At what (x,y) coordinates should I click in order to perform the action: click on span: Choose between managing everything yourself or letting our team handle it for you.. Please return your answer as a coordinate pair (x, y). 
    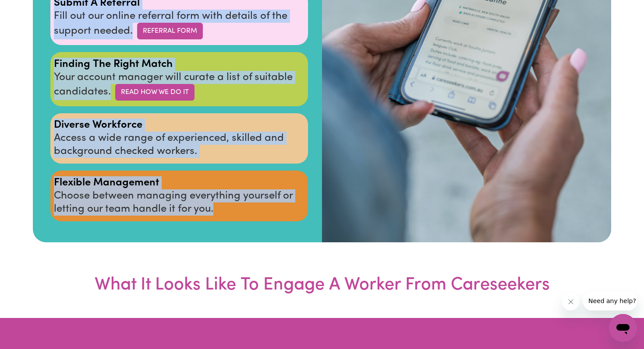
    Looking at the image, I should click on (172, 196).